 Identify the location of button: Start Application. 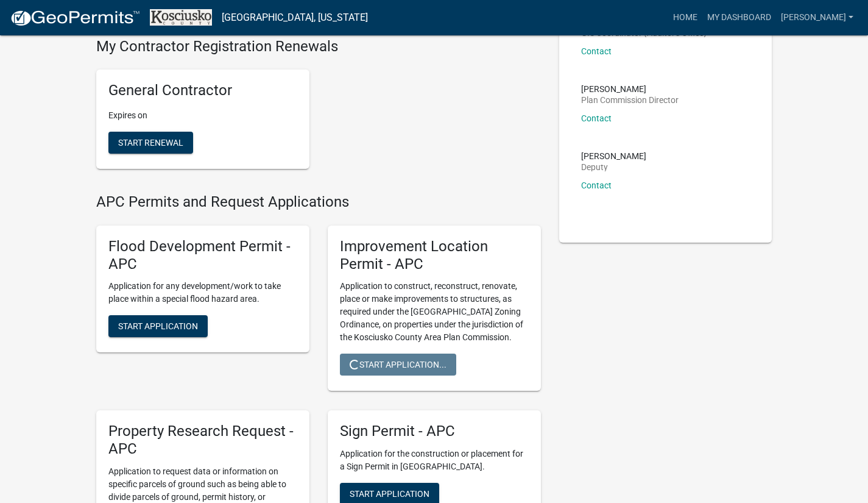
(158, 326).